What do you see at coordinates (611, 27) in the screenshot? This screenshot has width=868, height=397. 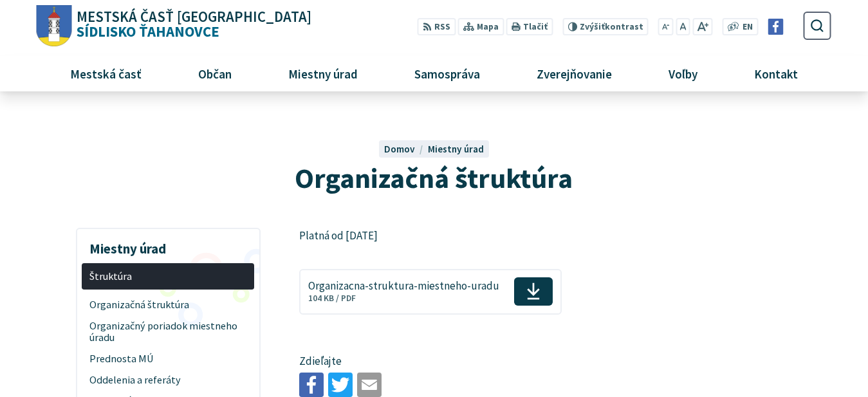 I see `span: kontrast` at bounding box center [611, 27].